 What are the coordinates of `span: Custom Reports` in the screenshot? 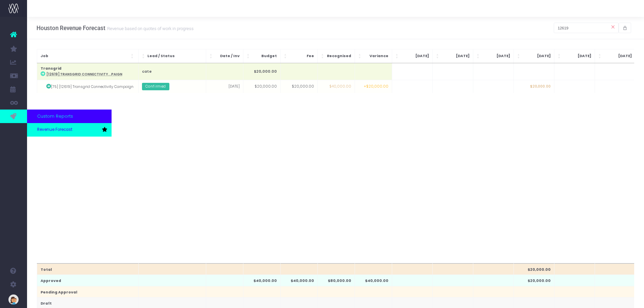 It's located at (55, 116).